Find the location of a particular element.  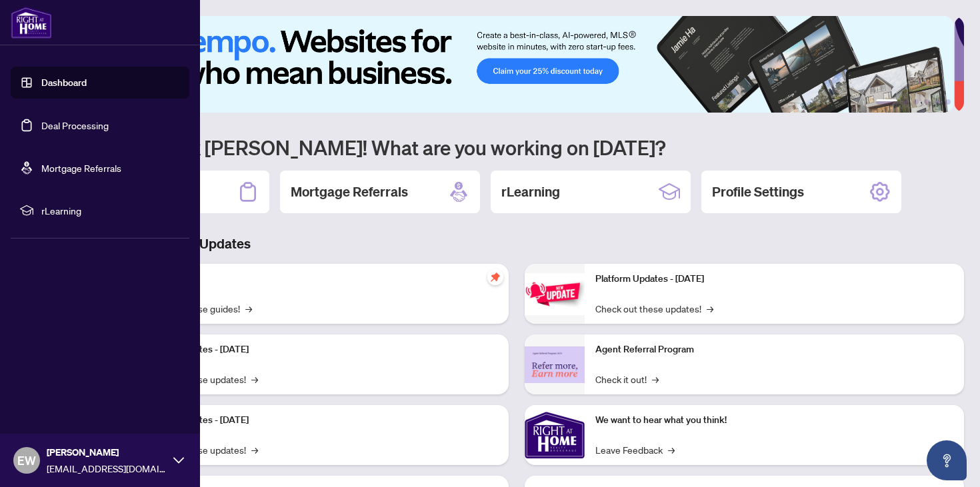

a: Check it out!→ is located at coordinates (626, 379).